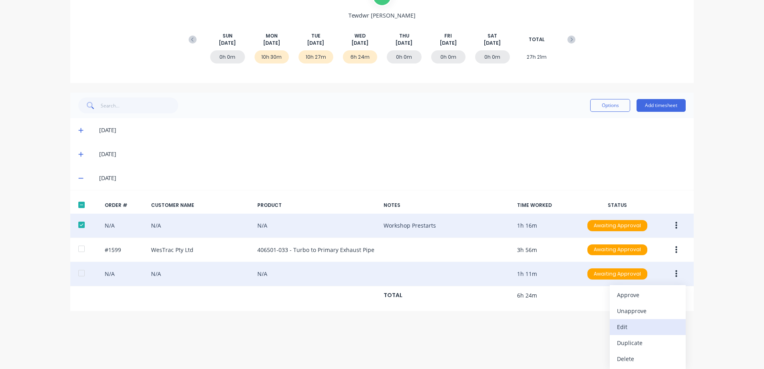 This screenshot has width=764, height=369. What do you see at coordinates (610, 105) in the screenshot?
I see `button: Options` at bounding box center [610, 105].